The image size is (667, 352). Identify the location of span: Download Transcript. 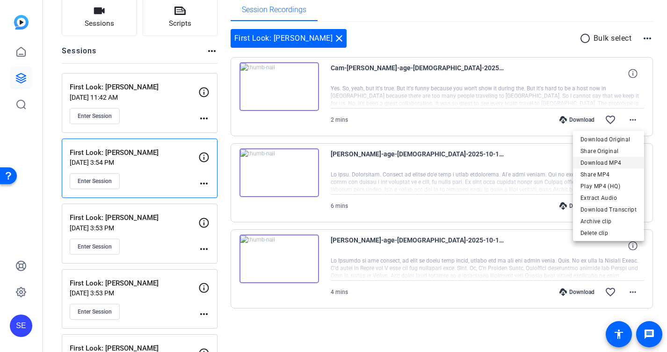
(608, 209).